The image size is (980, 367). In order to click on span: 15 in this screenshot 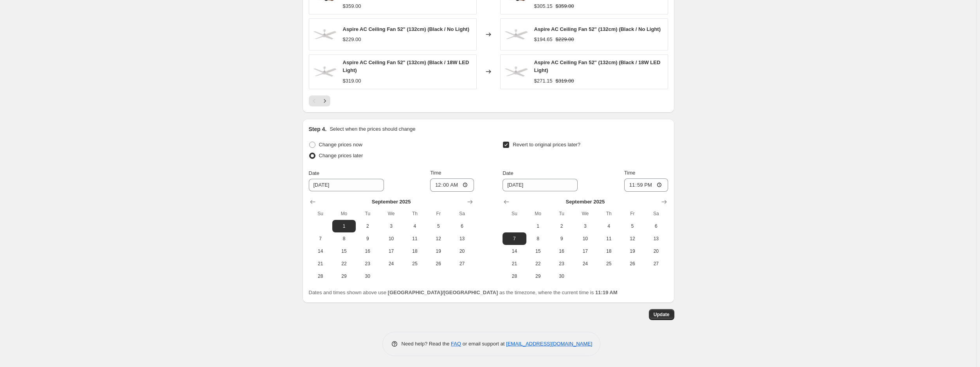, I will do `click(538, 252)`.